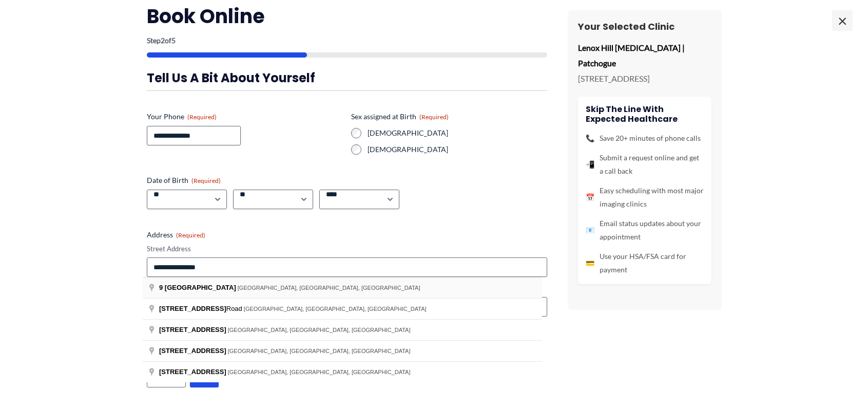 Image resolution: width=868 pixels, height=408 pixels. Describe the element at coordinates (347, 77) in the screenshot. I see `h3: Tell us a bit about yourself` at that location.